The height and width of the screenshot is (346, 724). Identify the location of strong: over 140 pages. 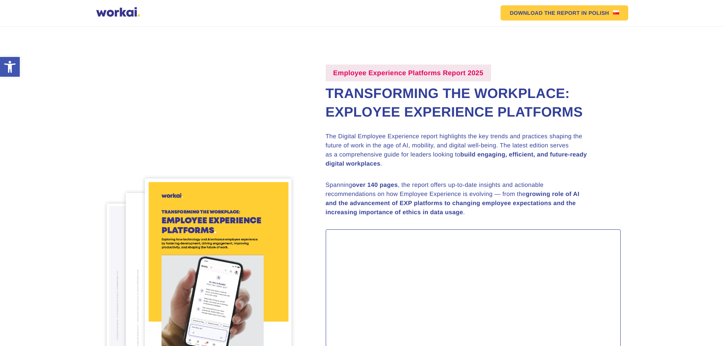
(375, 185).